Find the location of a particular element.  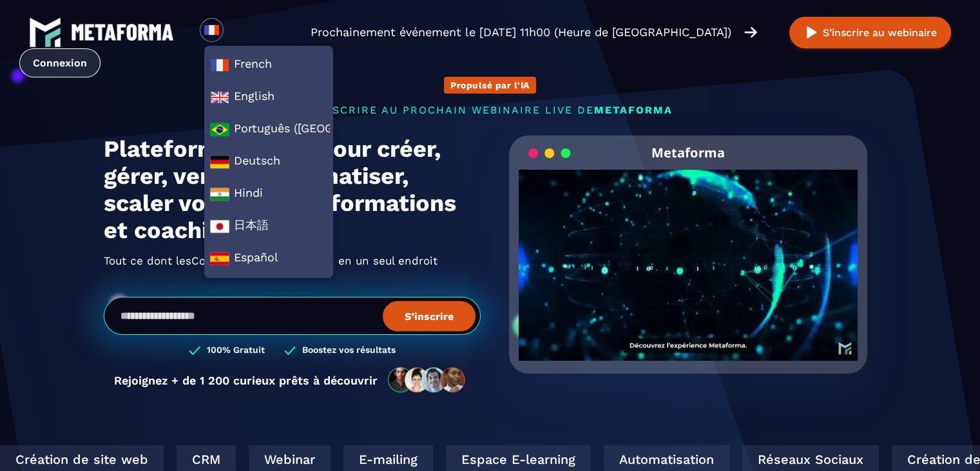

span: Deutsch is located at coordinates (269, 162).